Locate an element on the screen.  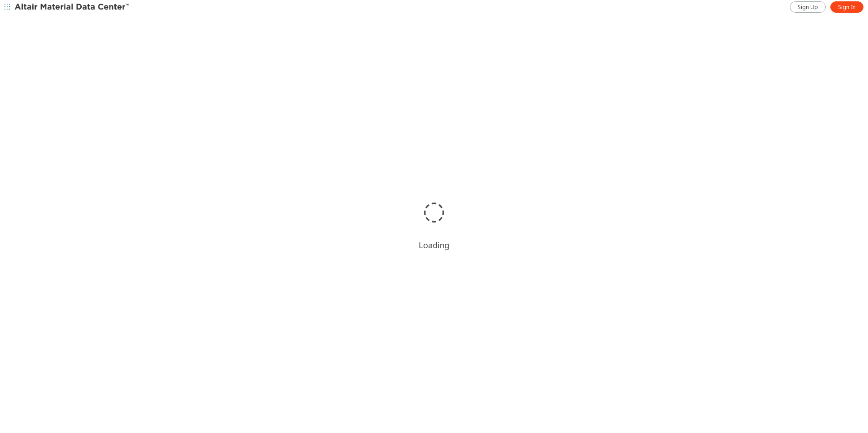
a: Sign In is located at coordinates (847, 7).